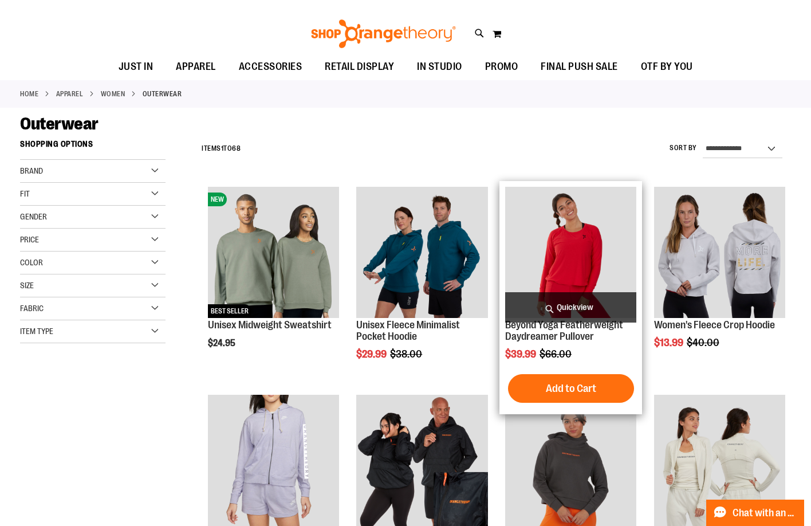  I want to click on span: 68, so click(236, 148).